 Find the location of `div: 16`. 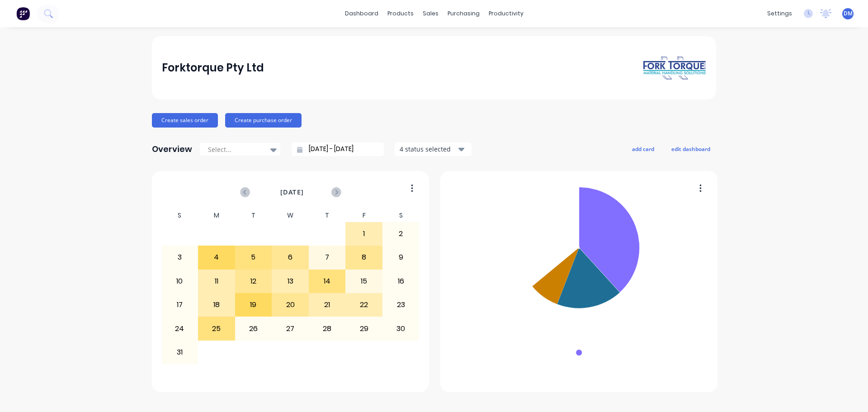

div: 16 is located at coordinates (401, 281).